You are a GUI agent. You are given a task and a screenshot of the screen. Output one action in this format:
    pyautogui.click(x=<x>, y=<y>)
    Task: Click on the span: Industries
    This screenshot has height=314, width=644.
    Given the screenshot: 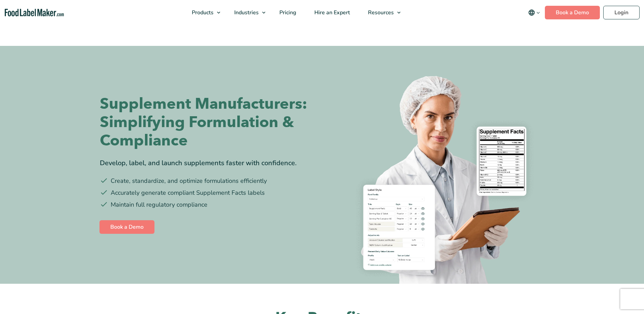 What is the action you would take?
    pyautogui.click(x=246, y=13)
    